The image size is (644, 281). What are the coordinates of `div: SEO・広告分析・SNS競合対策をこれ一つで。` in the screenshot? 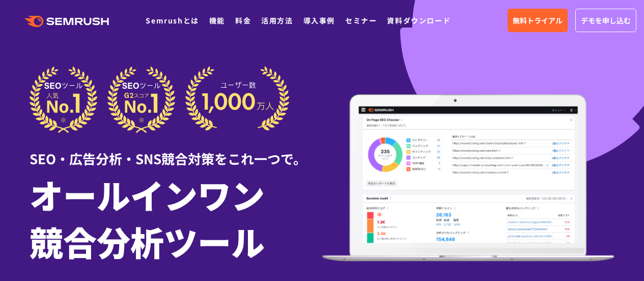 It's located at (175, 150).